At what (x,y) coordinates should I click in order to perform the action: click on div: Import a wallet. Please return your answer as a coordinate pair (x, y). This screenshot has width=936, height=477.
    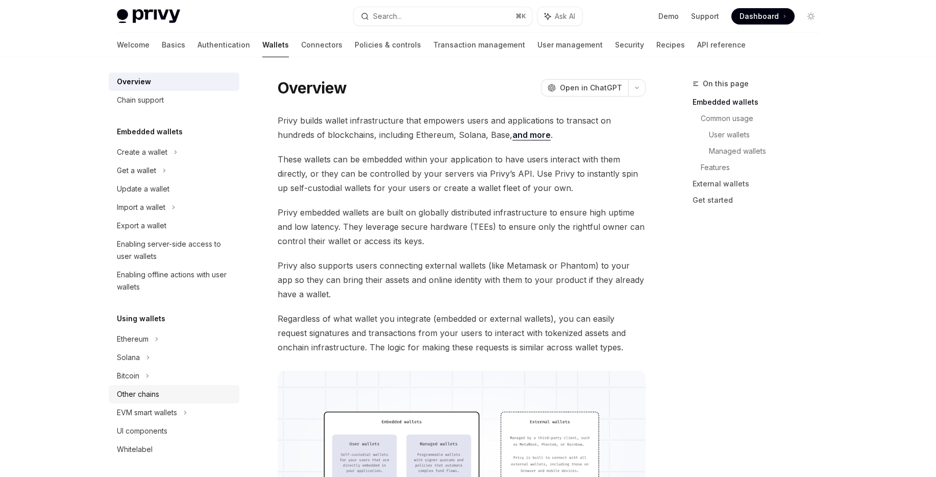
    Looking at the image, I should click on (141, 207).